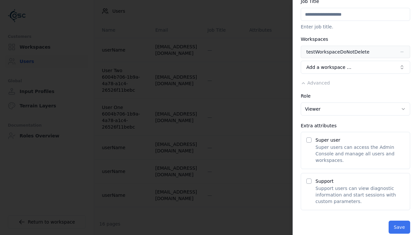  What do you see at coordinates (314, 39) in the screenshot?
I see `label: Workspaces` at bounding box center [314, 39].